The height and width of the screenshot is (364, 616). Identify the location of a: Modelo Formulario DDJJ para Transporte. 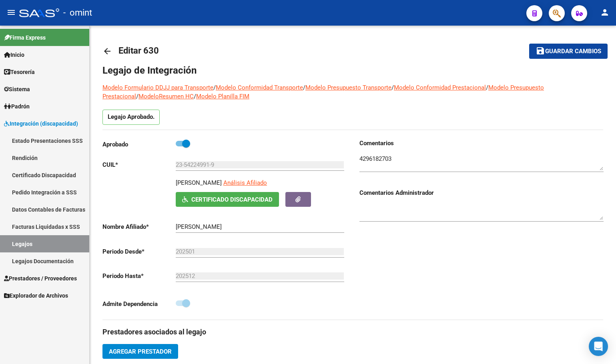
(158, 88).